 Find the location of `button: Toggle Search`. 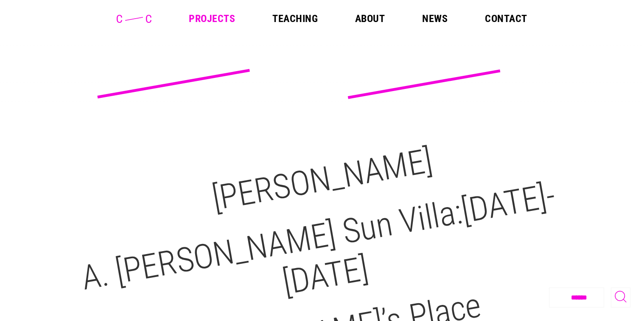

button: Toggle Search is located at coordinates (621, 298).